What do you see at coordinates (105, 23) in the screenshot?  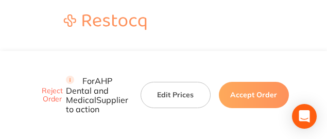 I see `a: Restocq logo` at bounding box center [105, 23].